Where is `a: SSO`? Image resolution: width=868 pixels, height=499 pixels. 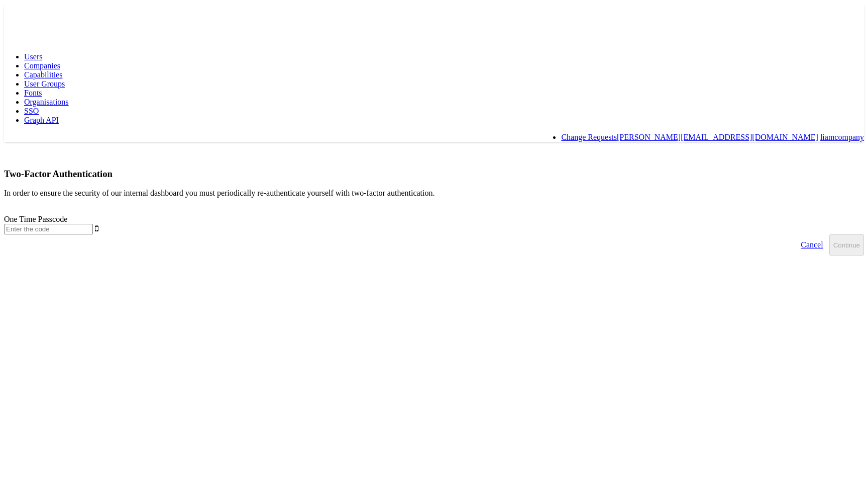
a: SSO is located at coordinates (31, 111).